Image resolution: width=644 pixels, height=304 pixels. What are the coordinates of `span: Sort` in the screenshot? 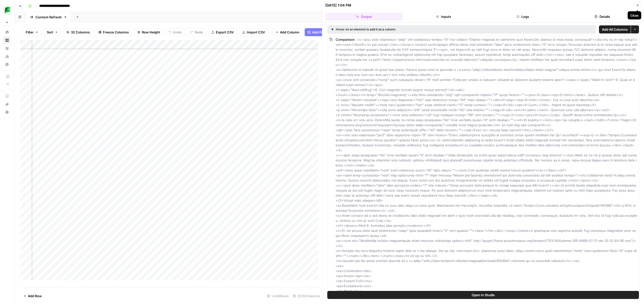 It's located at (50, 32).